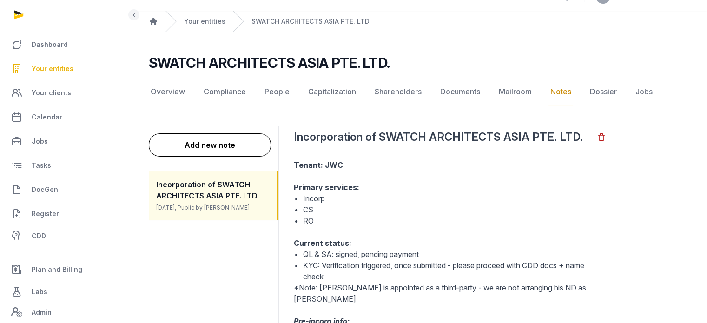 This screenshot has width=707, height=323. Describe the element at coordinates (67, 117) in the screenshot. I see `a: Calendar` at that location.